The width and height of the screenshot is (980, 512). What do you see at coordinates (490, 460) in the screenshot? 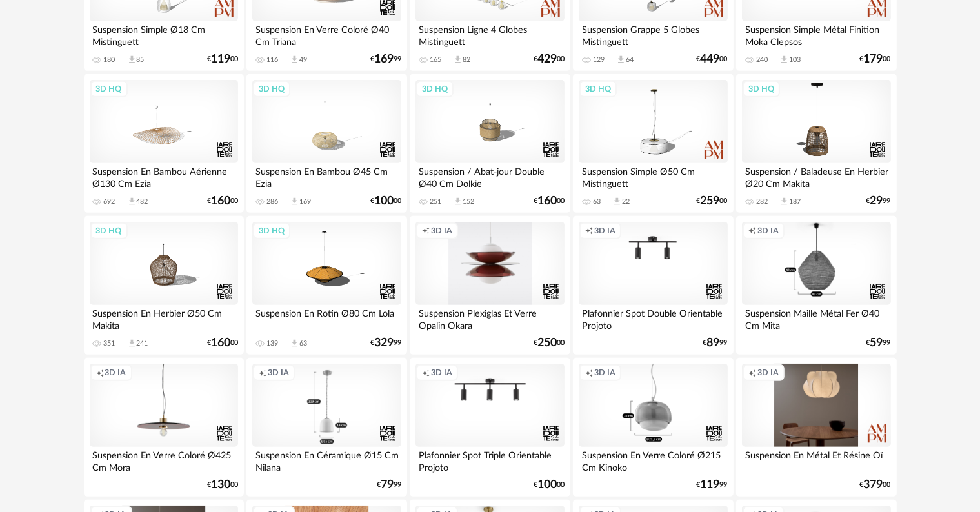
I see `div: Plafonnier Spot Triple Orientable Projoto` at bounding box center [490, 460].